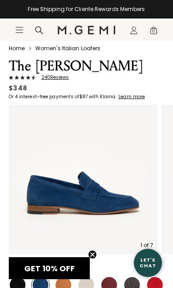 The height and width of the screenshot is (288, 173). Describe the element at coordinates (154, 32) in the screenshot. I see `span: 0` at that location.